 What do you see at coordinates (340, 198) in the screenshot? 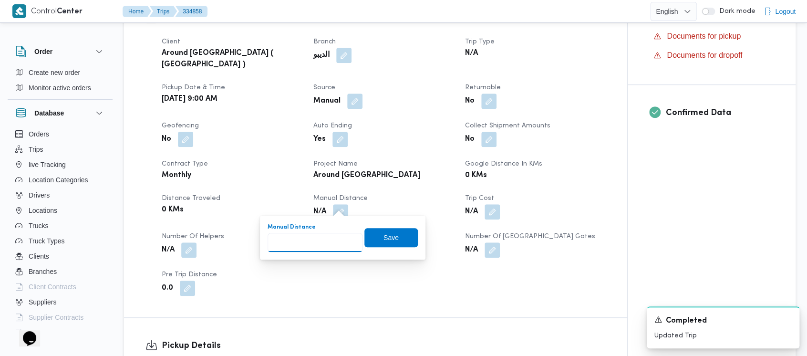
I see `span: Manual Distance` at bounding box center [340, 198].